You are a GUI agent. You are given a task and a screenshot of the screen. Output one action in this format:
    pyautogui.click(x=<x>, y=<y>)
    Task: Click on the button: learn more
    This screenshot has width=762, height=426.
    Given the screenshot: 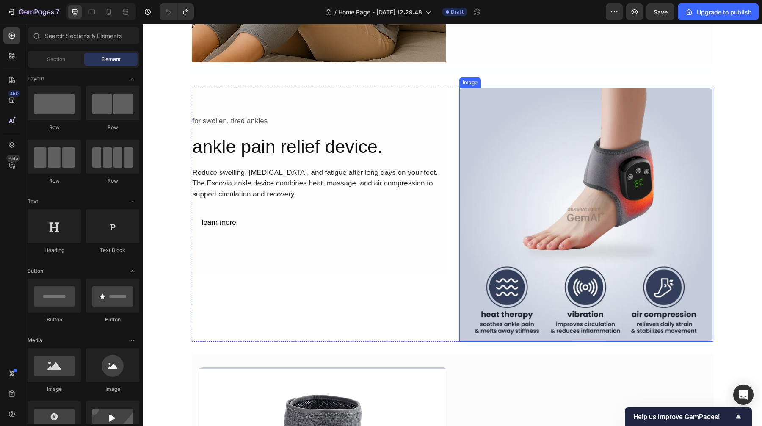 What is the action you would take?
    pyautogui.click(x=76, y=199)
    